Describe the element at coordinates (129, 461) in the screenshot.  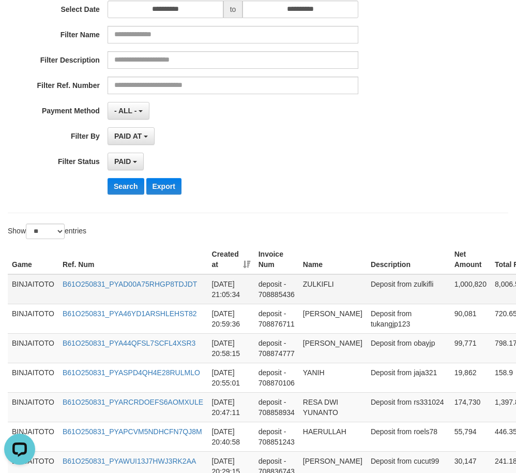
I see `a: B61O250831_PYAWUI13J7HWJ3RK2AA` at that location.